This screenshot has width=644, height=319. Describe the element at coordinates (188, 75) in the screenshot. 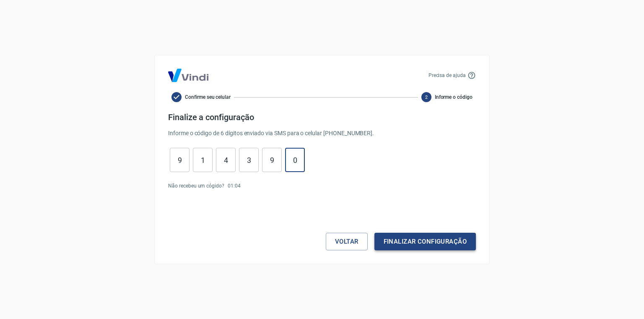

I see `img: Logo Vind` at that location.